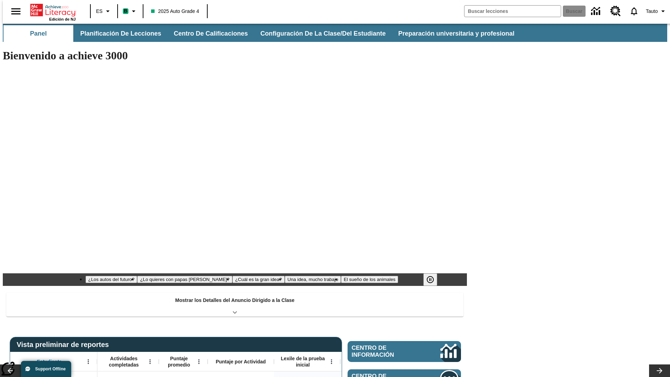  I want to click on button: Diapositiva 3 ¿Cuál es la gran idea?, so click(258, 279).